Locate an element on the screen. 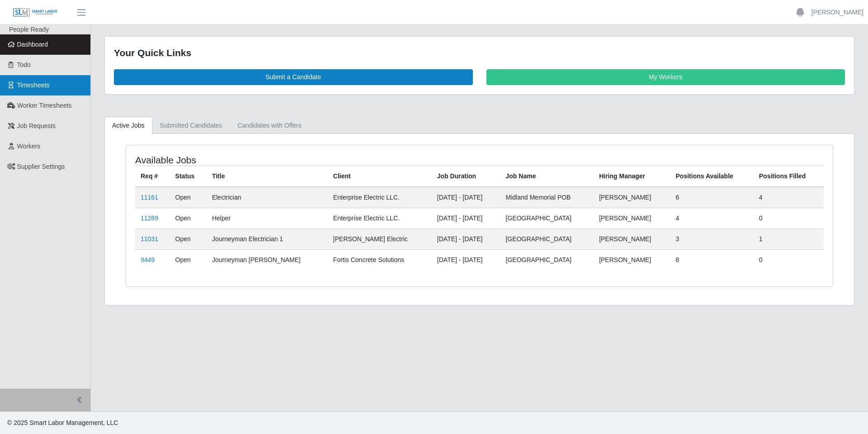 The image size is (868, 434). th: Job Duration is located at coordinates (466, 176).